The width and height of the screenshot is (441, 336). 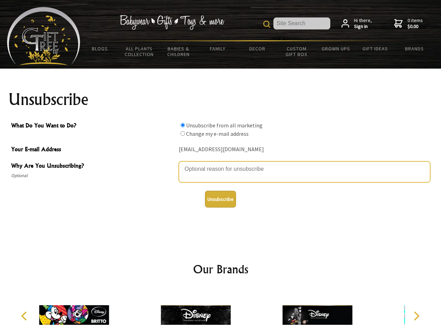 I want to click on button: Unsubscribe, so click(x=221, y=199).